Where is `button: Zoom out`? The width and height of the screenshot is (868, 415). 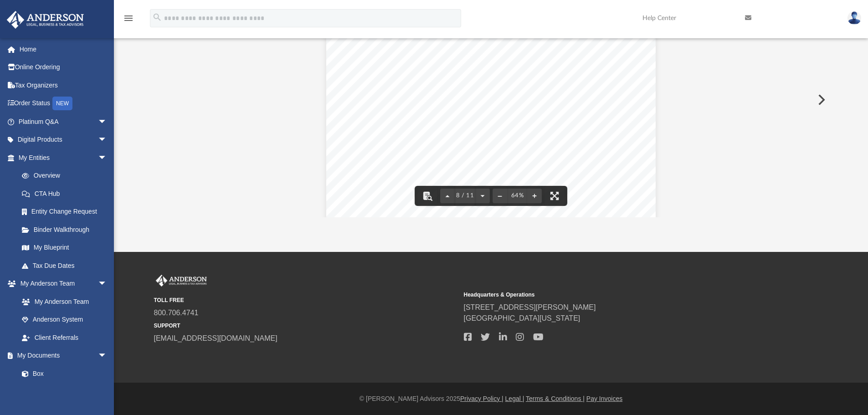 button: Zoom out is located at coordinates (500, 195).